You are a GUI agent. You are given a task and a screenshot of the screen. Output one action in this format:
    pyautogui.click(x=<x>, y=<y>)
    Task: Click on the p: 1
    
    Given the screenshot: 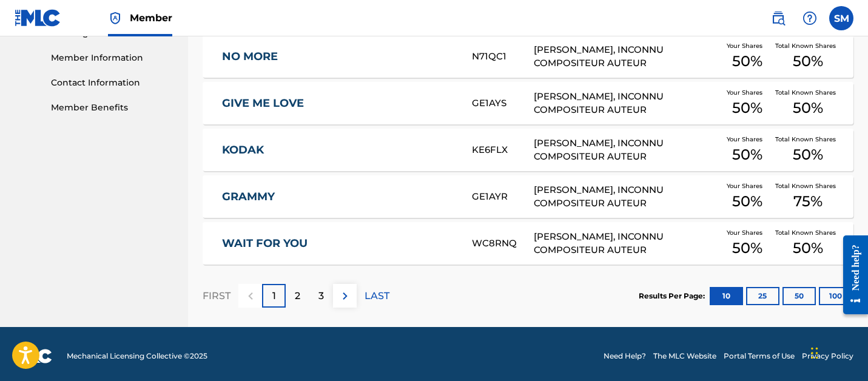 What is the action you would take?
    pyautogui.click(x=274, y=296)
    